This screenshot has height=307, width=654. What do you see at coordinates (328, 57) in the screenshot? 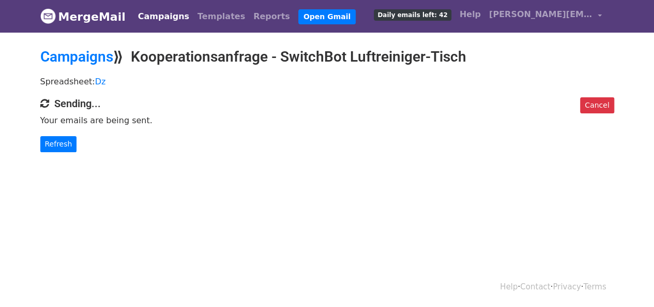
I see `h2: ⟫ Kooperationsanfrage - SwitchBot Luftreiniger-Tisch` at bounding box center [328, 57].